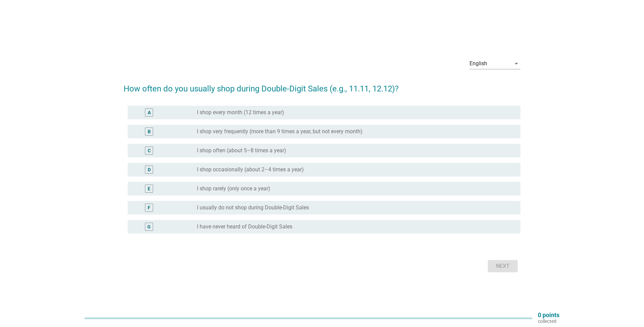 The image size is (644, 327). Describe the element at coordinates (149, 227) in the screenshot. I see `div: G` at that location.